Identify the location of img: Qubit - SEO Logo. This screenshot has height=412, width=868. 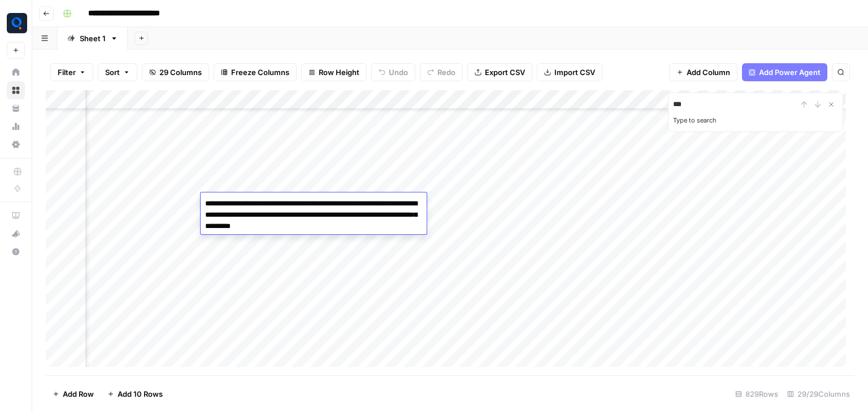
(17, 23).